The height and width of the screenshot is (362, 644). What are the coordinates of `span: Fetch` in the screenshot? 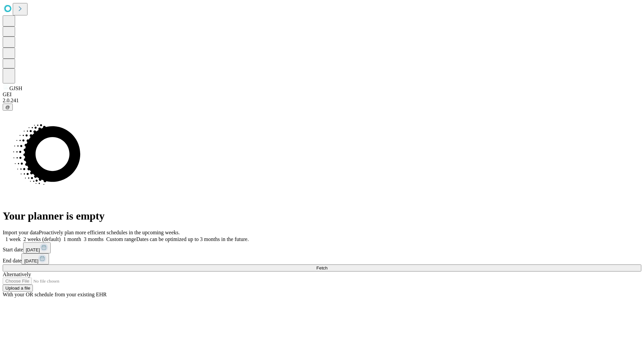 It's located at (322, 268).